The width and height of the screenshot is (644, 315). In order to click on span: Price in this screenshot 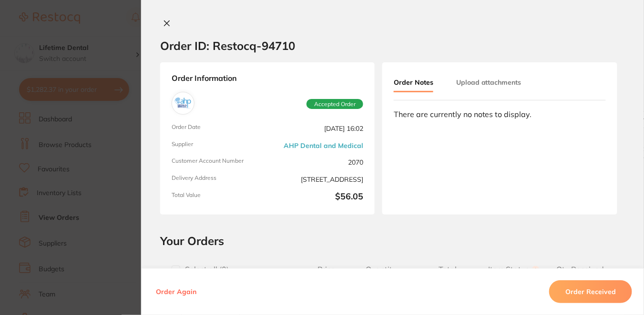, I will do `click(326, 269)`.